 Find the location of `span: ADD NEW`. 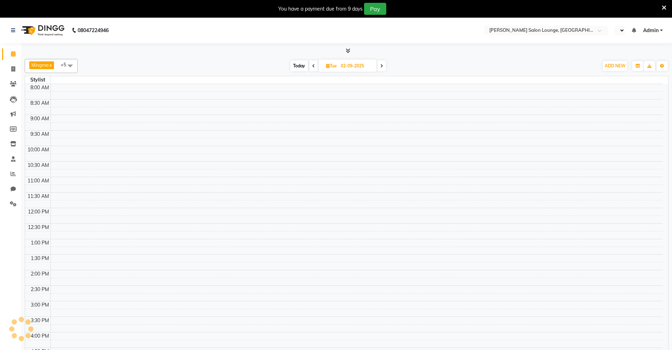

span: ADD NEW is located at coordinates (615, 66).